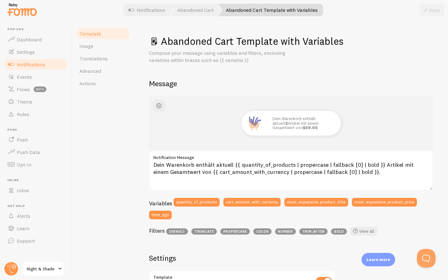 The height and width of the screenshot is (280, 448). Describe the element at coordinates (291, 83) in the screenshot. I see `h2: Message` at that location.